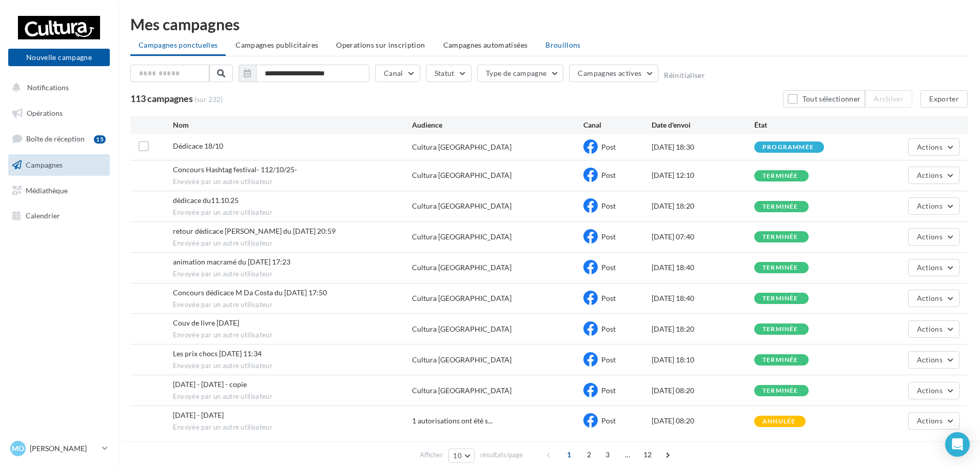 The image size is (980, 467). Describe the element at coordinates (614, 73) in the screenshot. I see `button: Campagnes actives` at that location.